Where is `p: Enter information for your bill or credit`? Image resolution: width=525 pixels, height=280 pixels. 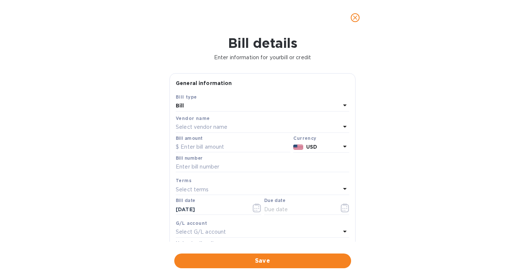 p: Enter information for your bill or credit is located at coordinates (262, 57).